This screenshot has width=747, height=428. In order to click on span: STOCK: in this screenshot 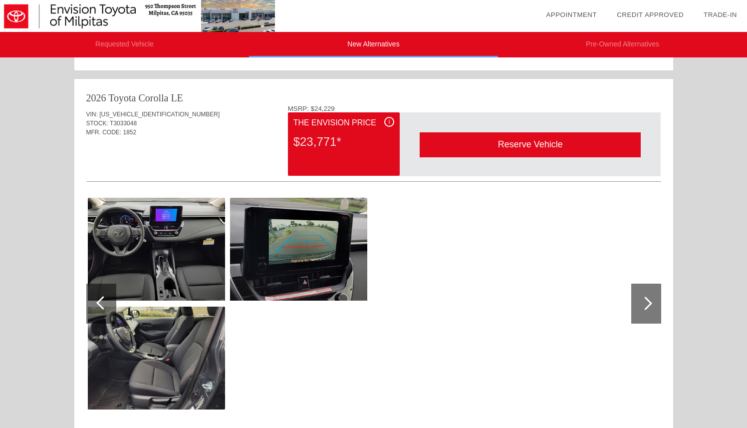, I will do `click(97, 123)`.